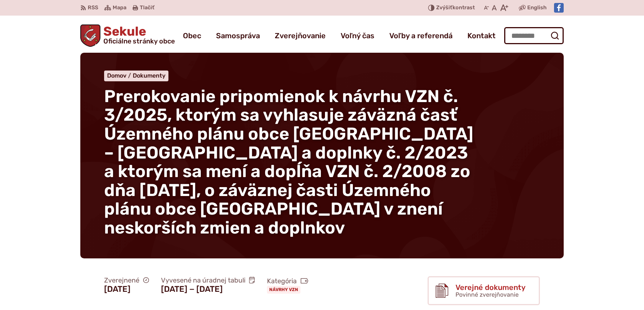 This screenshot has width=644, height=310. I want to click on a: Návrhy VZN, so click(284, 290).